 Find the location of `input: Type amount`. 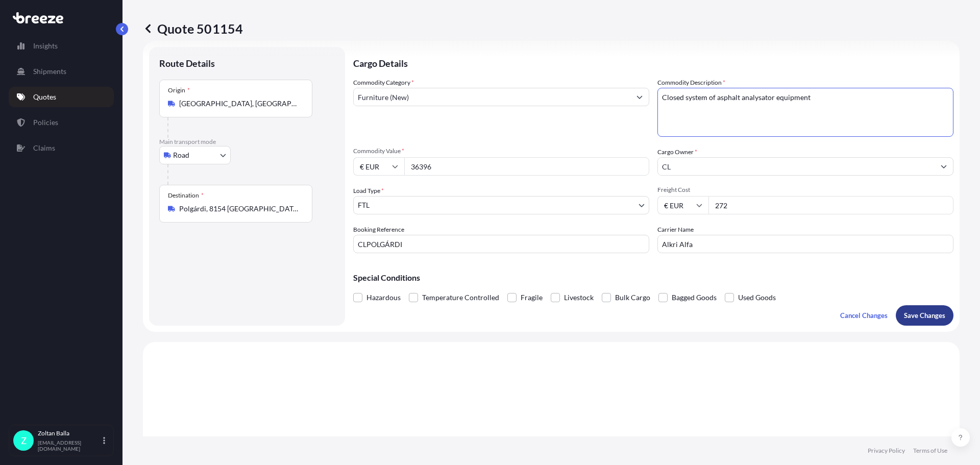

input: Type amount is located at coordinates (527, 167).